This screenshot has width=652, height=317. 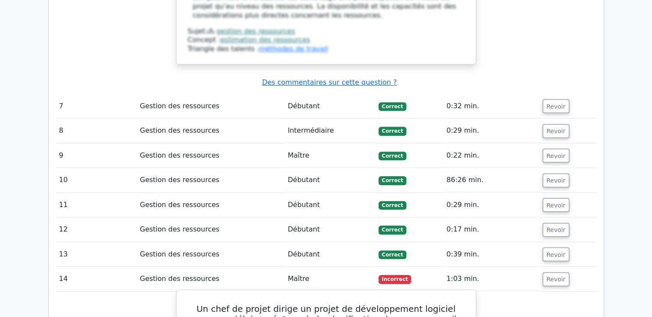 What do you see at coordinates (63, 204) in the screenshot?
I see `font: 11` at bounding box center [63, 204].